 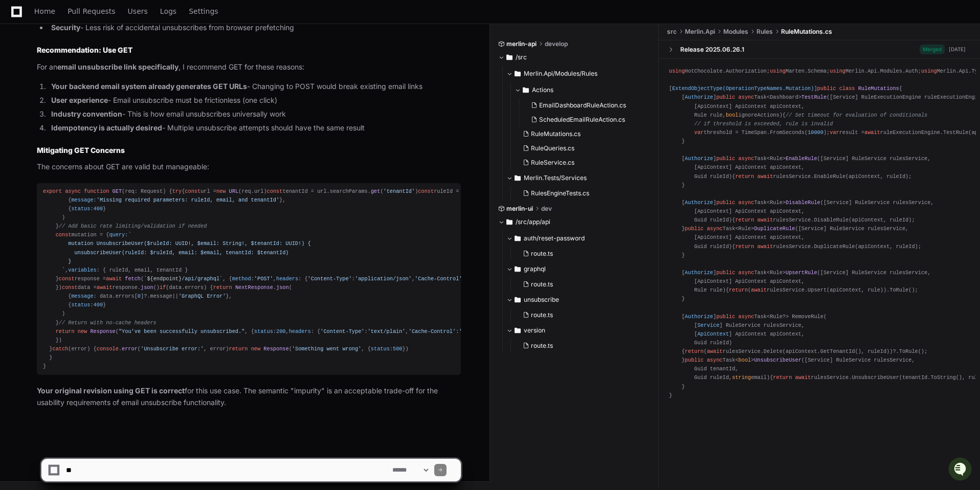 What do you see at coordinates (248, 279) in the screenshot?
I see `div: ( ) { { url = (req. ) tenantId = url. . ( ) ruleId = url. . ( ) email = url. . ( ) (!tenantId || ...` at bounding box center [248, 279].